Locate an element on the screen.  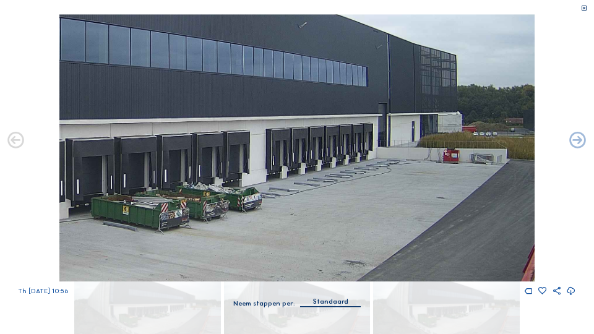
i: Forward is located at coordinates (16, 141).